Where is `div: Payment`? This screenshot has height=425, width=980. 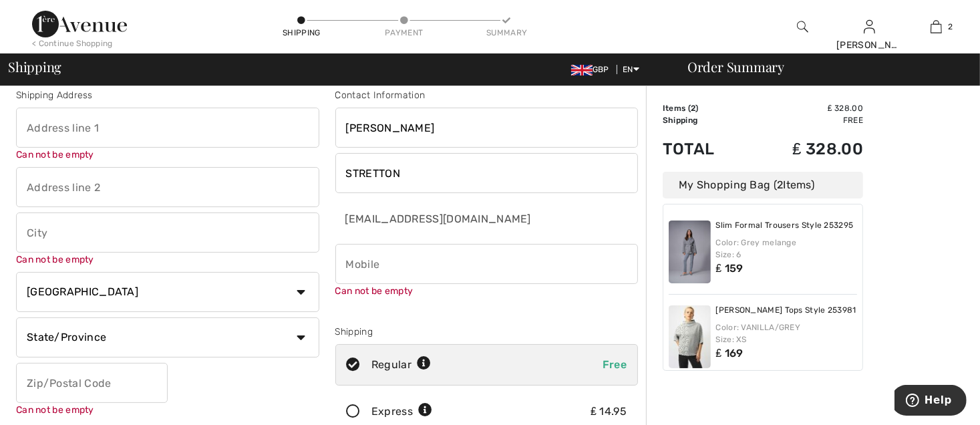
div: Payment is located at coordinates (404, 33).